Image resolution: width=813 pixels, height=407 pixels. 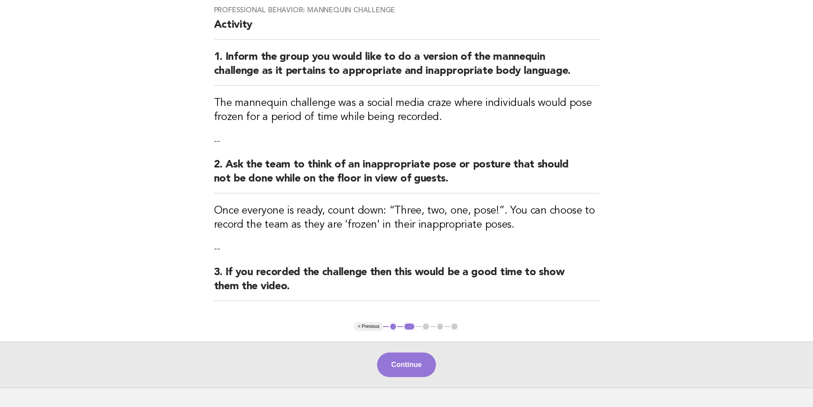 I want to click on button: Continue, so click(x=406, y=365).